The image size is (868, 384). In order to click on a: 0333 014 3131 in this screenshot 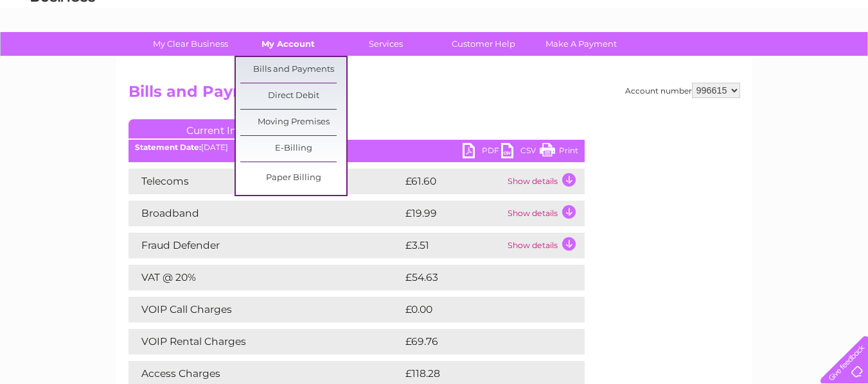, I will do `click(670, 14)`.